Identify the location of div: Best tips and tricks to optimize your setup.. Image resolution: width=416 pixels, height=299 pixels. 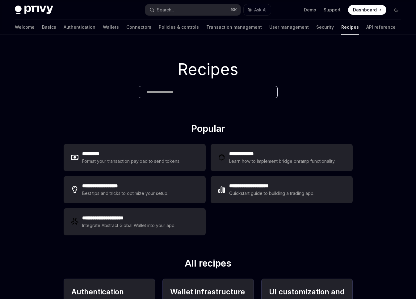
(126, 193).